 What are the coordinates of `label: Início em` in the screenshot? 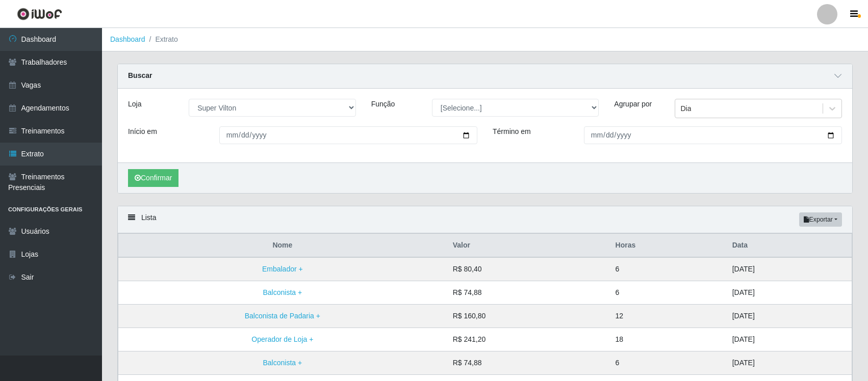 It's located at (142, 131).